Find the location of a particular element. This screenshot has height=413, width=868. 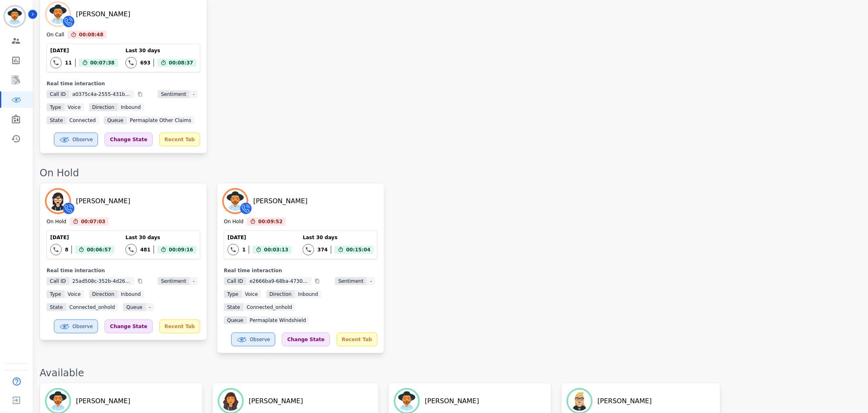

span: 00:03:13 is located at coordinates (276, 249).